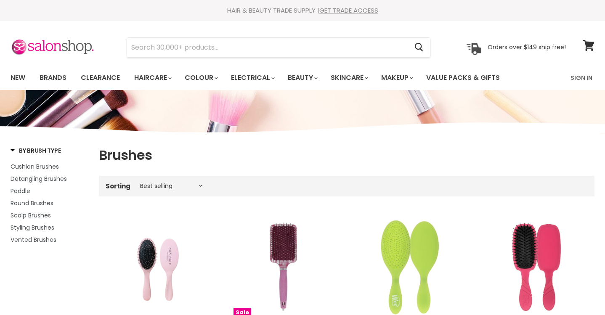  I want to click on a: Makeup, so click(396, 78).